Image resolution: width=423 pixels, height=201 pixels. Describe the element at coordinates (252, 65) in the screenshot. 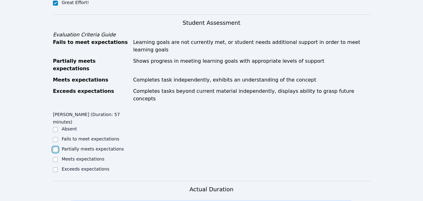

I see `div: Shows progress in meeting learning goals with appropriate levels of support` at that location.